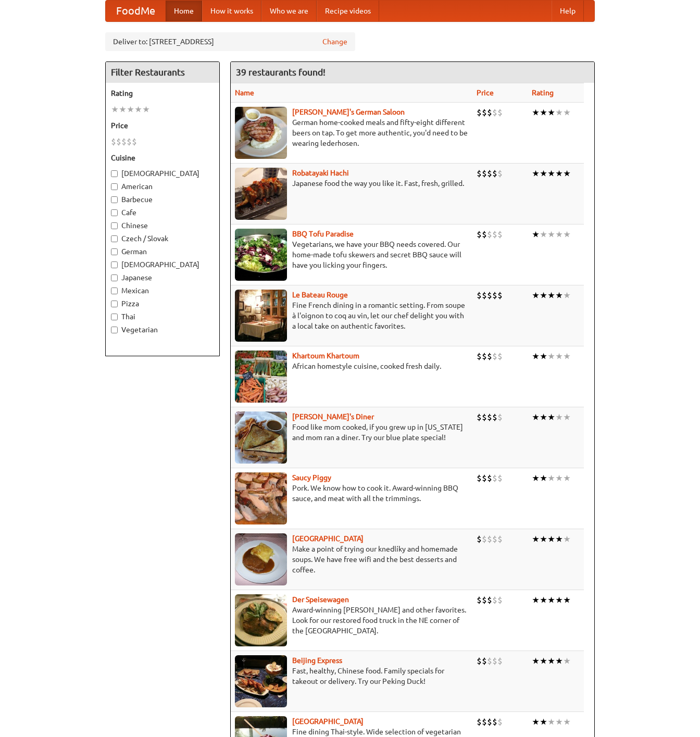  Describe the element at coordinates (348, 11) in the screenshot. I see `a: Recipe videos` at that location.